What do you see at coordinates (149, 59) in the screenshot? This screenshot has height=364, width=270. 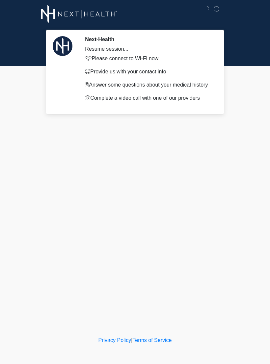 I see `p: Please connect to Wi-Fi now` at bounding box center [149, 59].